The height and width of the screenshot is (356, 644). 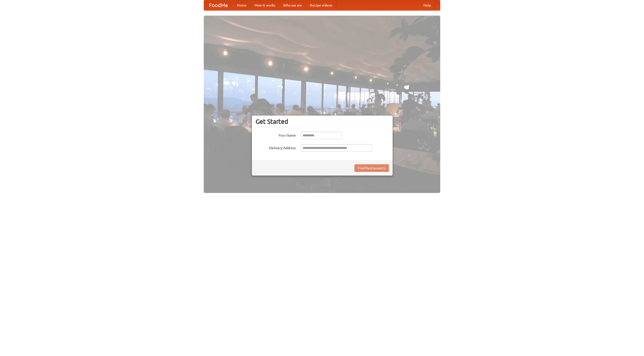 What do you see at coordinates (322, 121) in the screenshot?
I see `h3: Get Started` at bounding box center [322, 121].